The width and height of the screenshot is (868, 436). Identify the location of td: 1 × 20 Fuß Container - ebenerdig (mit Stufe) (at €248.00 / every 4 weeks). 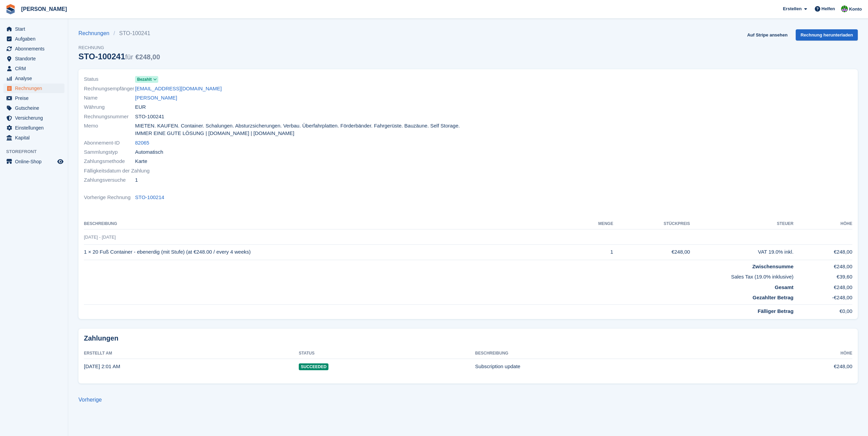
(327, 252).